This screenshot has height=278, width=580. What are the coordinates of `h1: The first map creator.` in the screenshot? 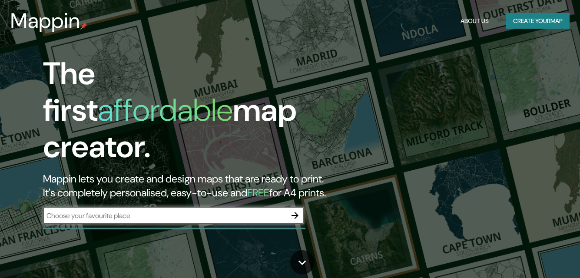 It's located at (188, 114).